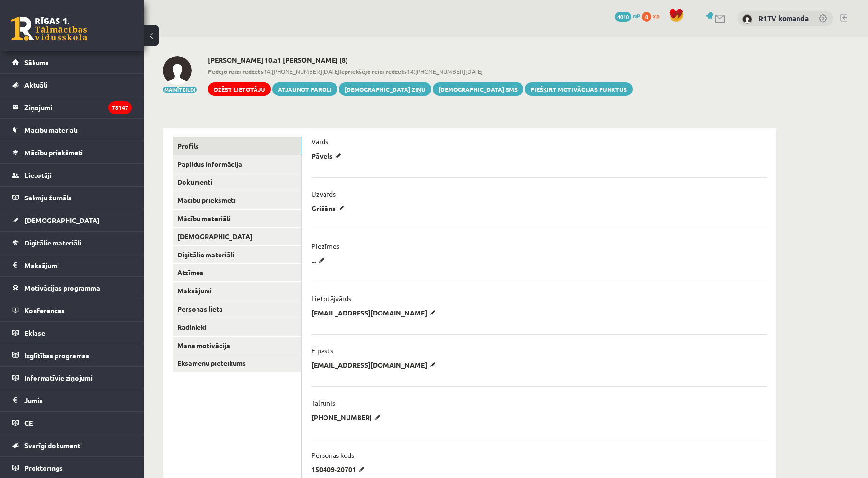  Describe the element at coordinates (49, 28) in the screenshot. I see `a: Rīgas 1. Tālmācības vidusskola` at that location.